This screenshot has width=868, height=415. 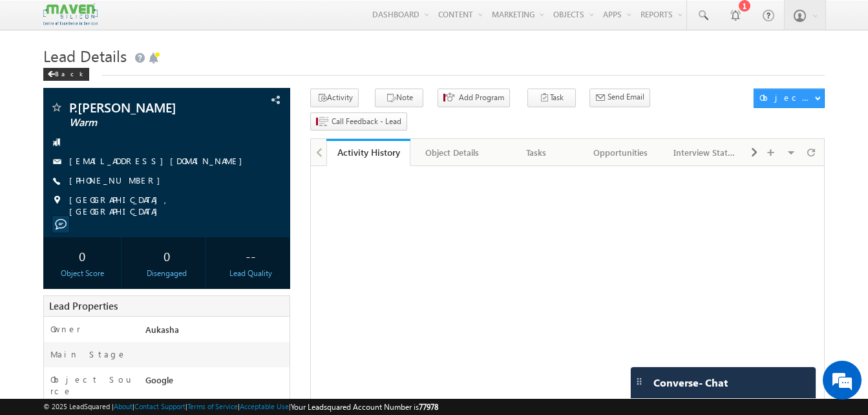 I want to click on a: Acceptable Use, so click(x=265, y=406).